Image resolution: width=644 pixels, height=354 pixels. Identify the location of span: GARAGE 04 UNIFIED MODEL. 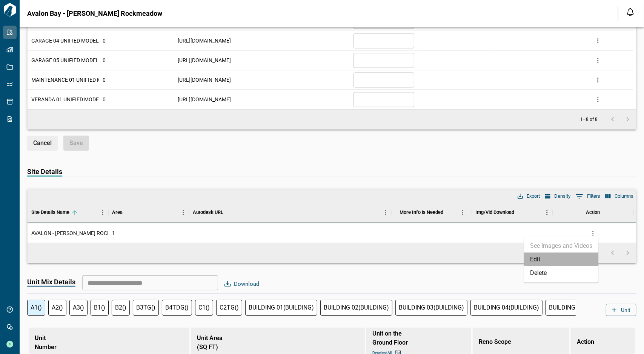
(65, 41).